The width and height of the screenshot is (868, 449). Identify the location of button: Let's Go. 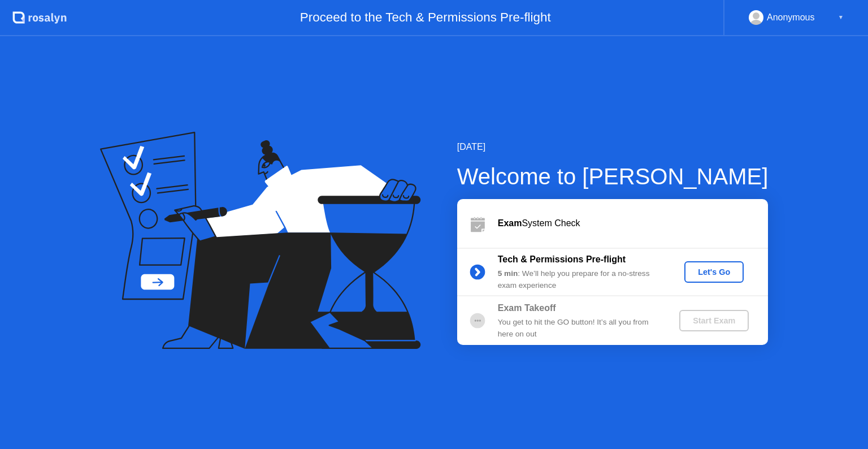
(714, 272).